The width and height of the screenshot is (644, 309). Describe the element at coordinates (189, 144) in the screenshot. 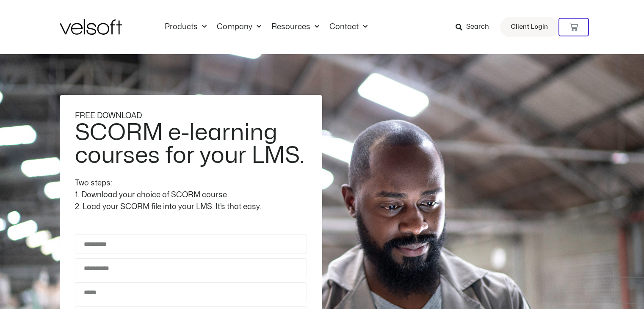

I see `h2: SCORM e-learning courses for your LMS.` at that location.